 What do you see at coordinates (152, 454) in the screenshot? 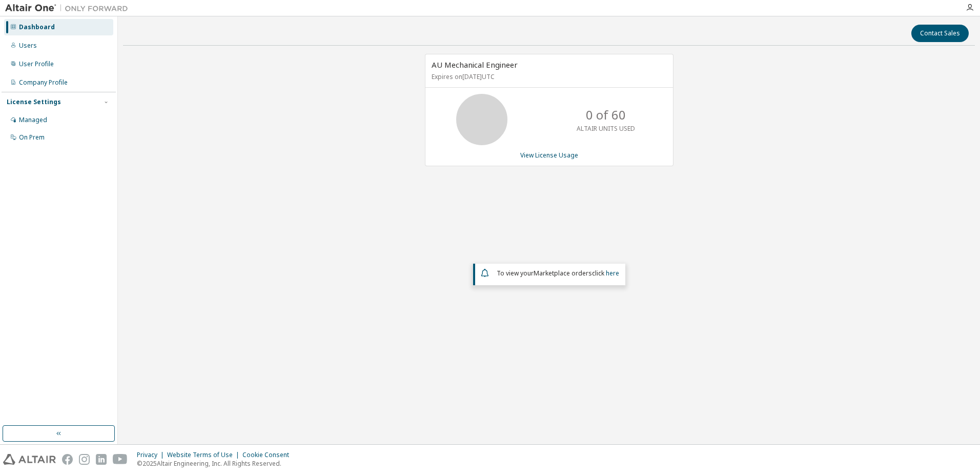
I see `div: Privacy` at bounding box center [152, 454].